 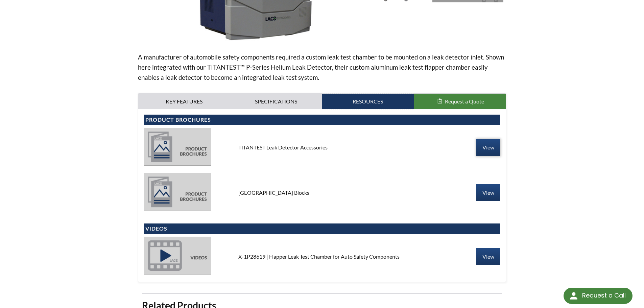 I want to click on a: Specifications, so click(x=276, y=101).